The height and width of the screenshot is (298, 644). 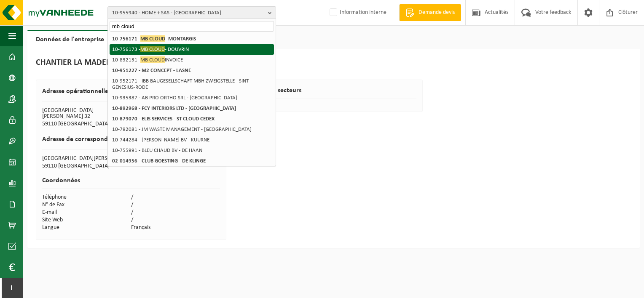 I want to click on h2: Actif dans les secteurs, so click(x=328, y=93).